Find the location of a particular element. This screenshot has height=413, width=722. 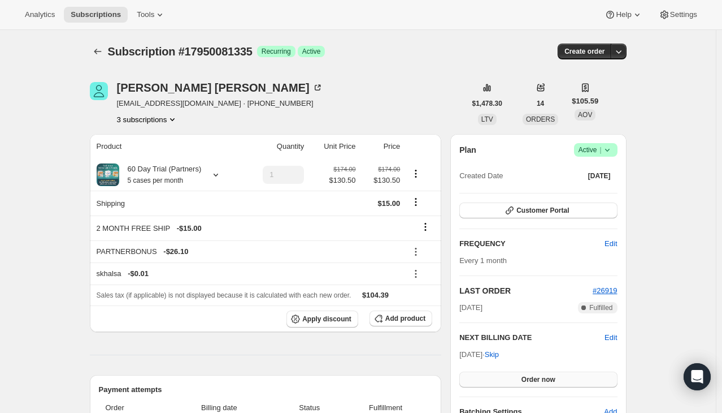

small: 5 cases per month is located at coordinates (155, 180).